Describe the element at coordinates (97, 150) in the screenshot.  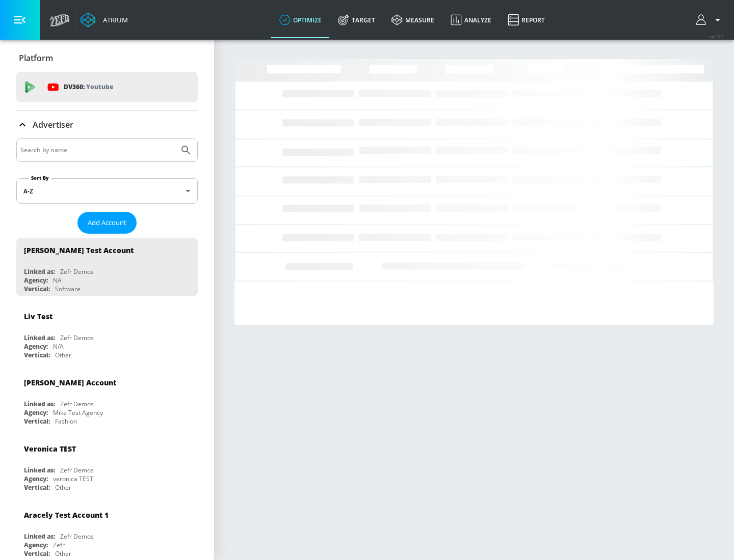
I see `input: Search by name` at that location.